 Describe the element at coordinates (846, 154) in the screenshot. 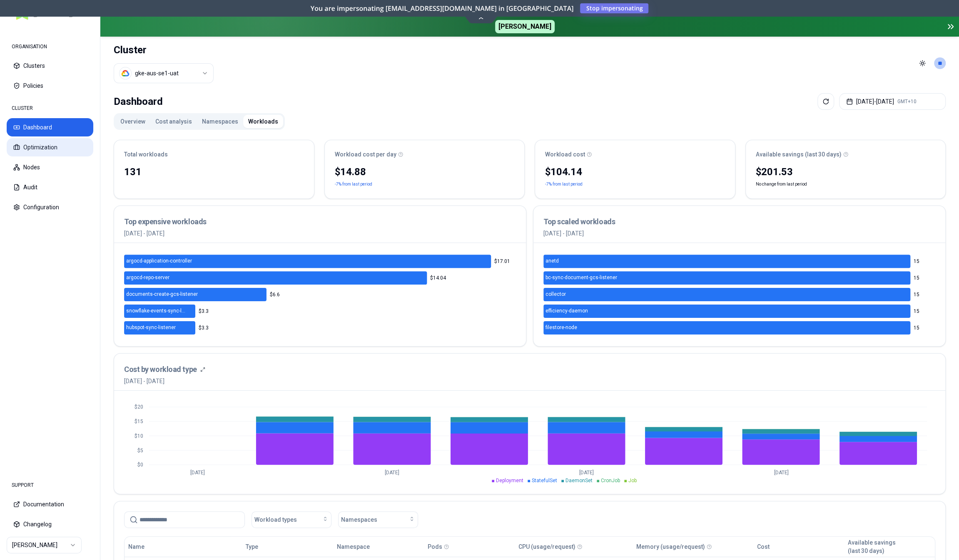

I see `div: Available savings (last 30 days)` at that location.